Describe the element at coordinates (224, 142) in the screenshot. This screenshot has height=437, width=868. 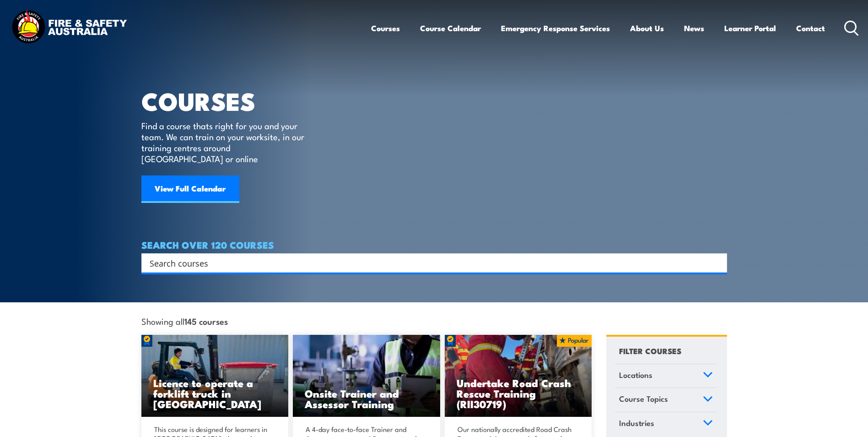
I see `p: Find a course thats right for you and your team. We can train on your worksite, in our training c...` at that location.